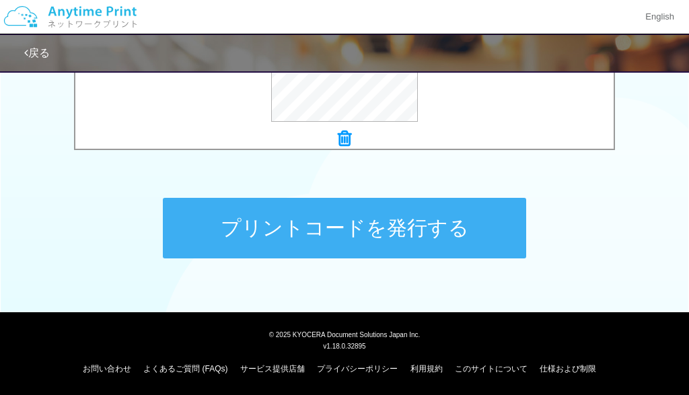  I want to click on a: 戻る, so click(37, 52).